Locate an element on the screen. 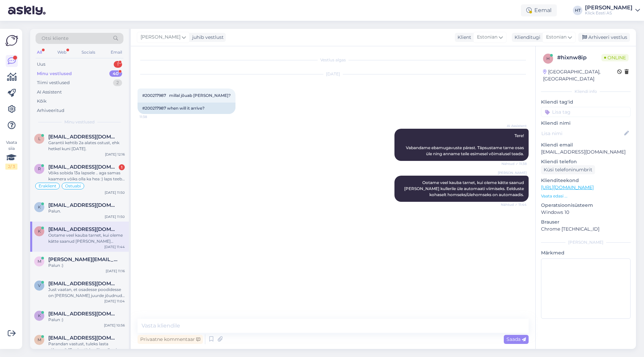 Image resolution: width=644 pixels, height=357 pixels. p: Märkmed is located at coordinates (585, 253).